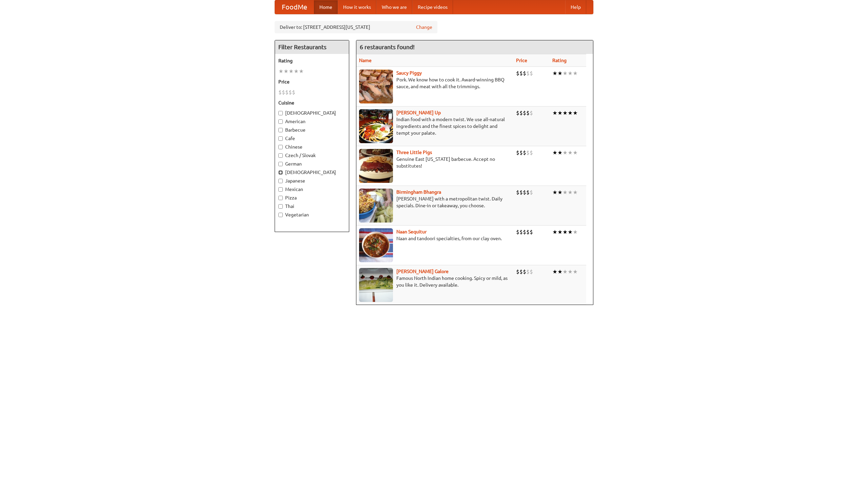 Image resolution: width=868 pixels, height=480 pixels. I want to click on input: Thai, so click(281, 206).